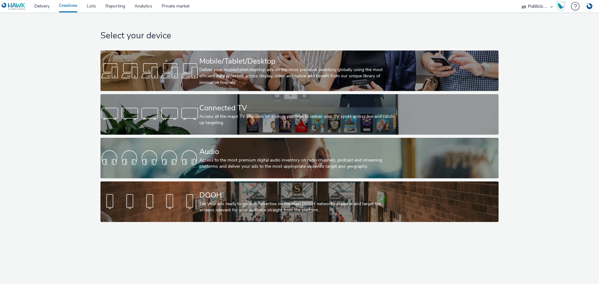  What do you see at coordinates (298, 108) in the screenshot?
I see `div: Connected TV` at bounding box center [298, 108].